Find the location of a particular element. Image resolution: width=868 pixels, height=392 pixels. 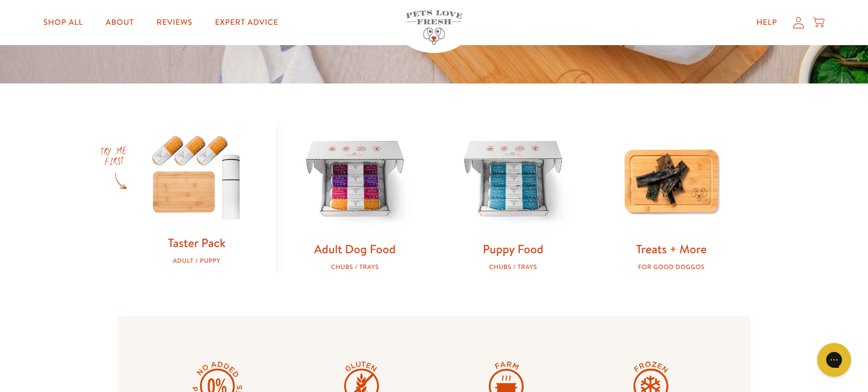

a: Taster Pack is located at coordinates (196, 243).